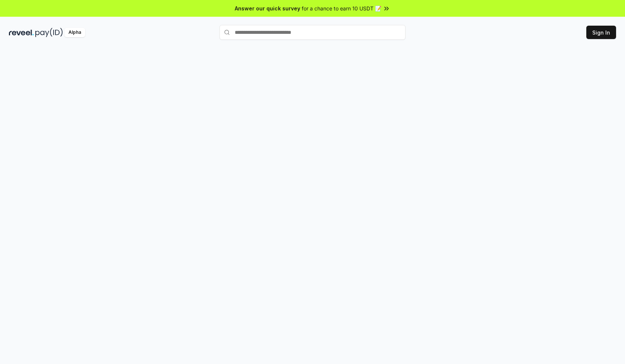 The image size is (625, 364). I want to click on div: Alpha, so click(75, 32).